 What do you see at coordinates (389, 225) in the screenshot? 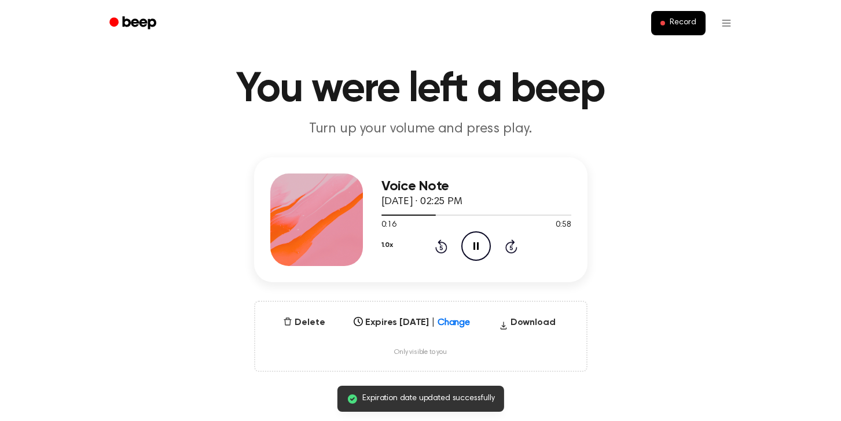
I see `span: 0:16` at bounding box center [389, 225].